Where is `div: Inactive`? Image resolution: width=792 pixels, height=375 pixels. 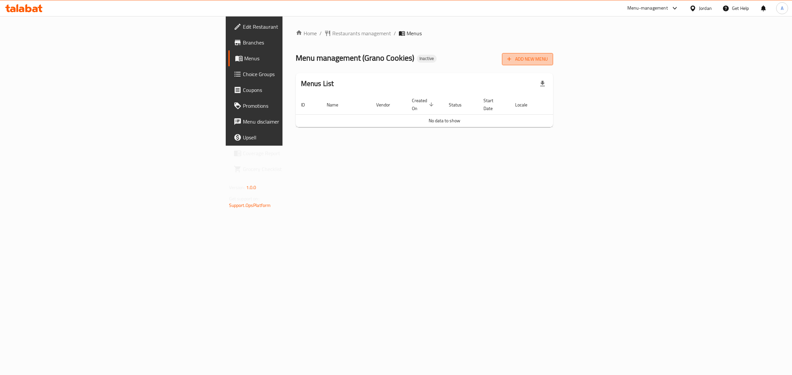
div: Inactive is located at coordinates (427, 59).